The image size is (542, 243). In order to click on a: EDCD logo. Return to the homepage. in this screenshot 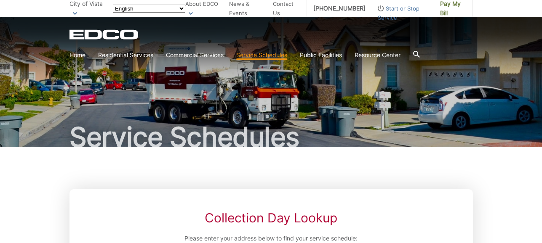, I will do `click(104, 35)`.